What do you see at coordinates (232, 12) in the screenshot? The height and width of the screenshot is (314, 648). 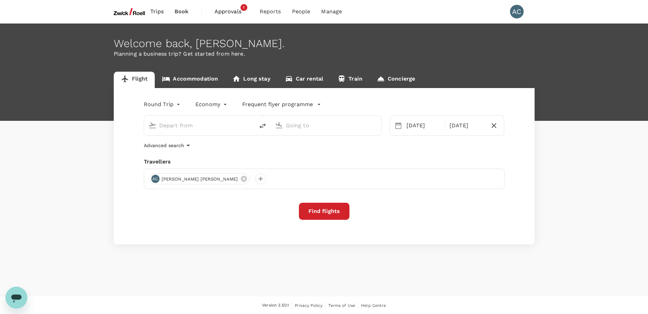 I see `span: Approvals` at bounding box center [232, 12].